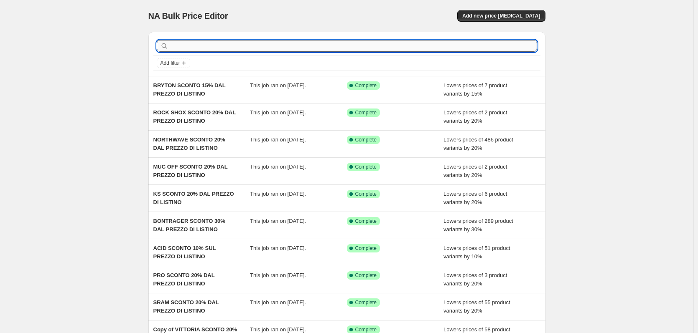 Image resolution: width=698 pixels, height=333 pixels. Describe the element at coordinates (194, 117) in the screenshot. I see `span: ROCK SHOX SCONTO 20% DAL PREZZO DI LISTINO` at that location.